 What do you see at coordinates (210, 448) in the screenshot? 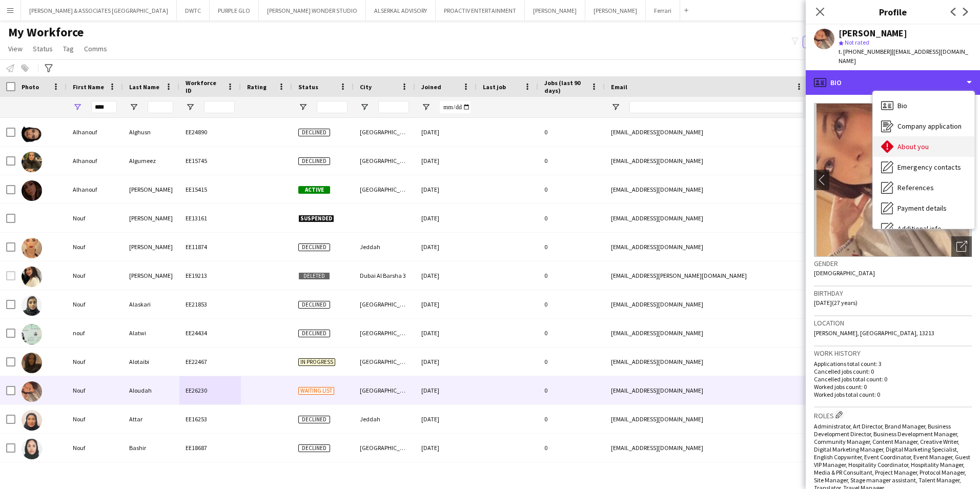
I see `div: EE18687` at bounding box center [210, 448].